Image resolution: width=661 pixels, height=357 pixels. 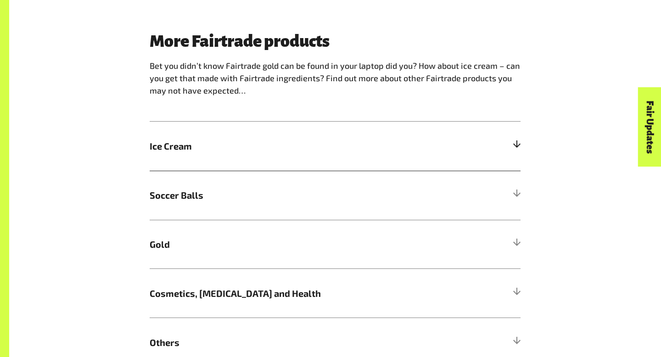 I want to click on span: Ice Cream, so click(x=289, y=146).